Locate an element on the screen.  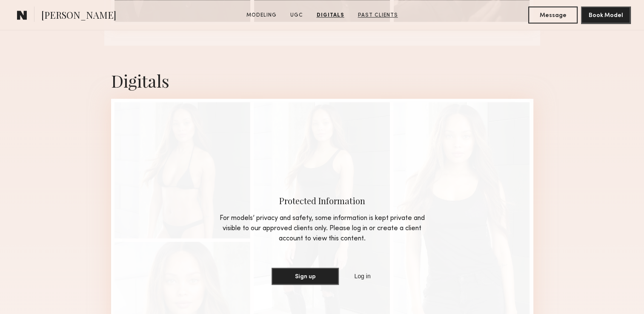
button: Message is located at coordinates (553, 15).